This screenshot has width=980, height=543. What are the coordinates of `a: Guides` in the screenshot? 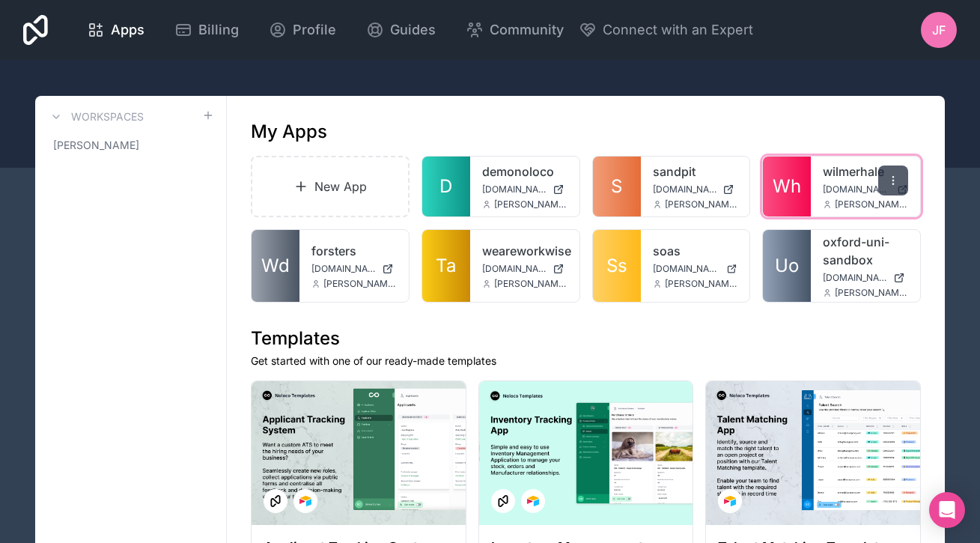 It's located at (400, 30).